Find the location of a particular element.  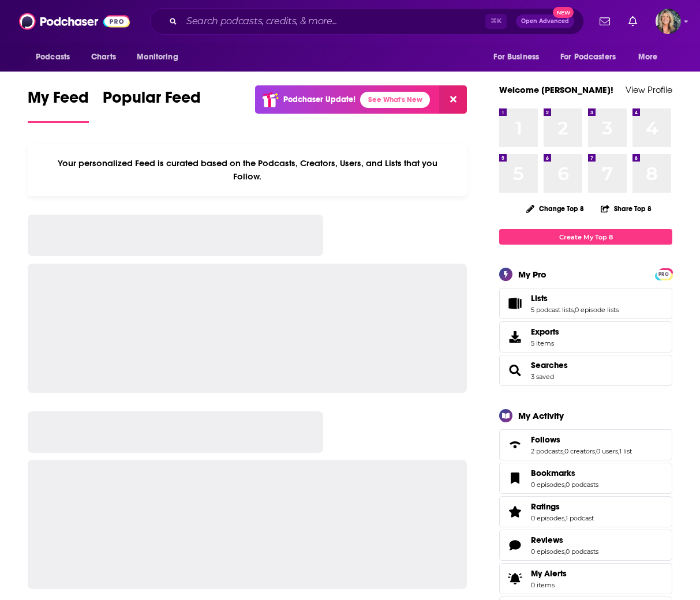

a: My Alerts is located at coordinates (586, 578).